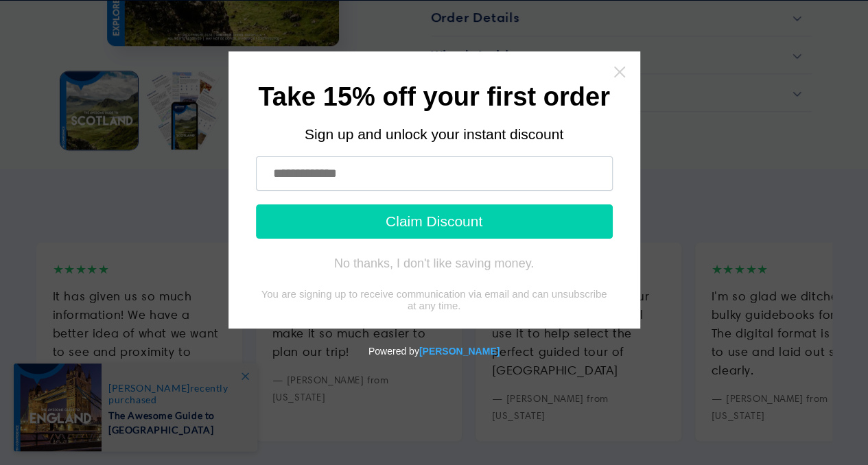 The image size is (868, 465). Describe the element at coordinates (434, 351) in the screenshot. I see `div: Powered by` at that location.